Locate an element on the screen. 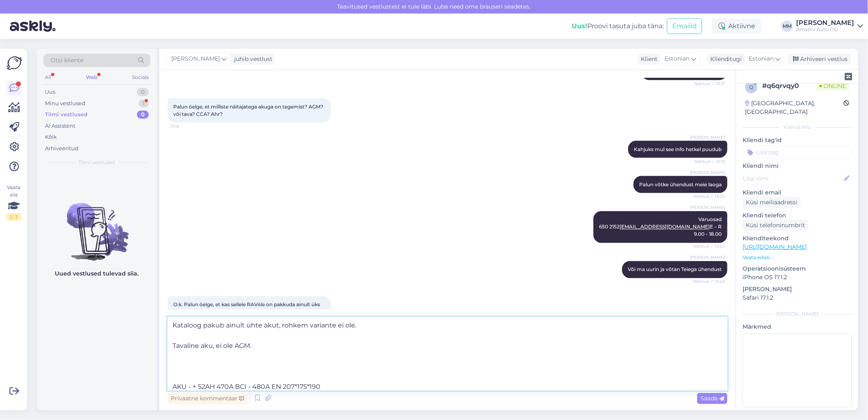 The width and height of the screenshot is (868, 420). div: # q6qrvqy0 is located at coordinates (790, 86).